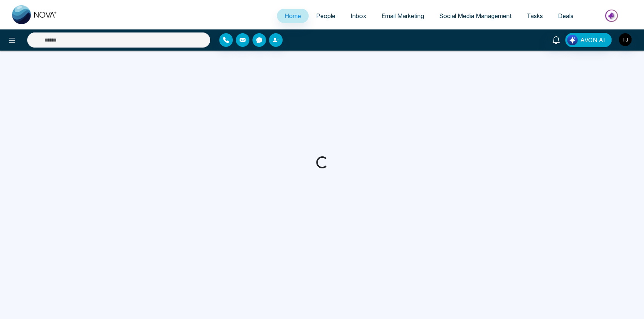  What do you see at coordinates (402, 16) in the screenshot?
I see `a: Email Marketing` at bounding box center [402, 16].